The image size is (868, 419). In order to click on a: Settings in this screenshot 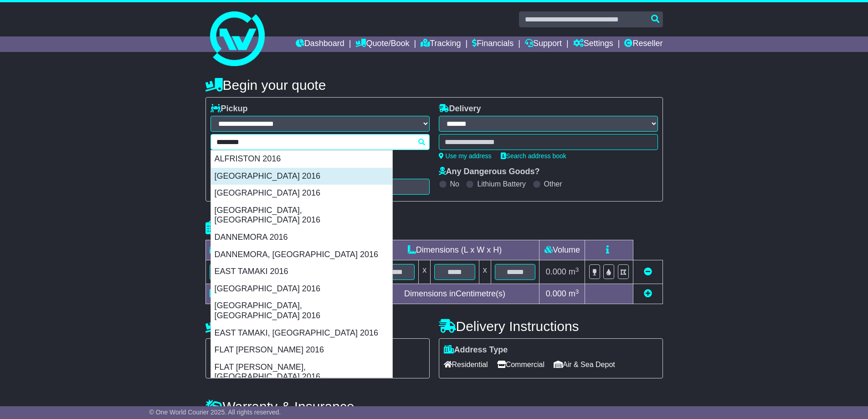, I will do `click(593, 44)`.